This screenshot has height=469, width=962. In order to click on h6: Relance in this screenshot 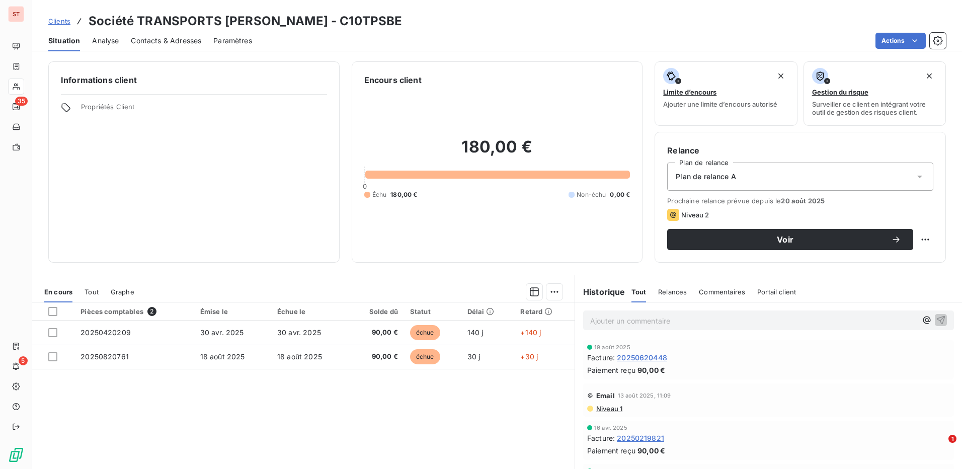, I will do `click(800, 151)`.